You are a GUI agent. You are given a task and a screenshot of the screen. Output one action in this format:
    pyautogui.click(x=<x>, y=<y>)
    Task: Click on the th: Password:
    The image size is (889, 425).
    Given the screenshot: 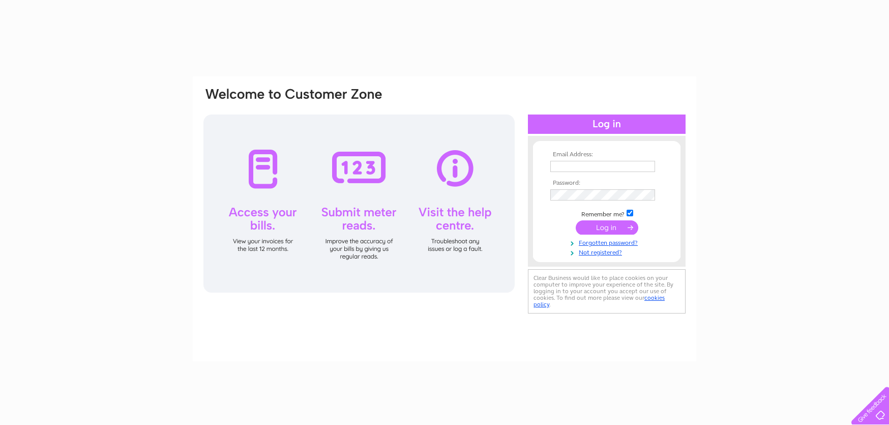 What is the action you would take?
    pyautogui.click(x=607, y=183)
    